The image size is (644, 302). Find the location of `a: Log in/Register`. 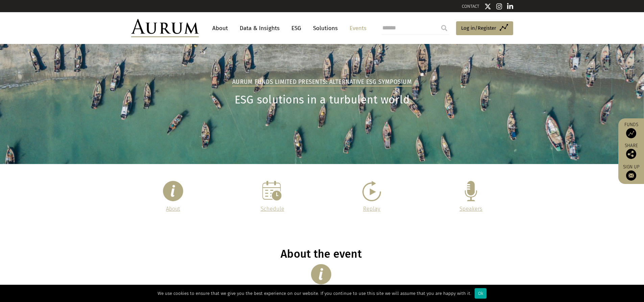

a: Log in/Register is located at coordinates (484, 28).